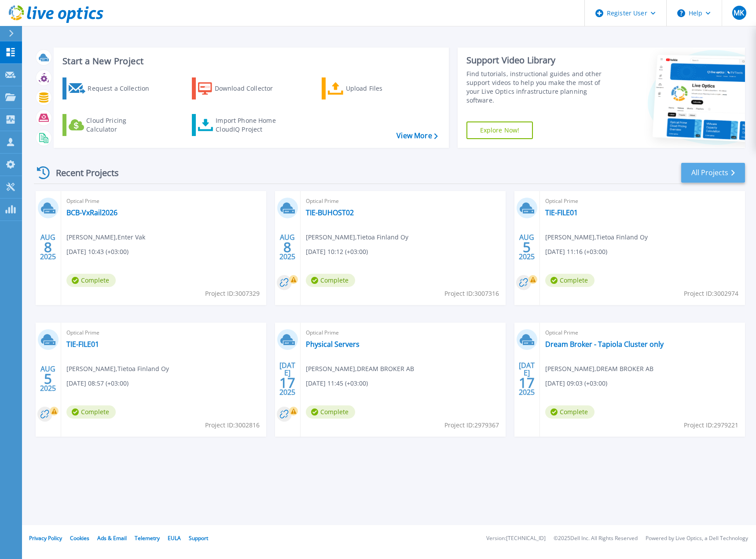 Image resolution: width=756 pixels, height=559 pixels. Describe the element at coordinates (45, 537) in the screenshot. I see `a: Privacy Policy` at that location.